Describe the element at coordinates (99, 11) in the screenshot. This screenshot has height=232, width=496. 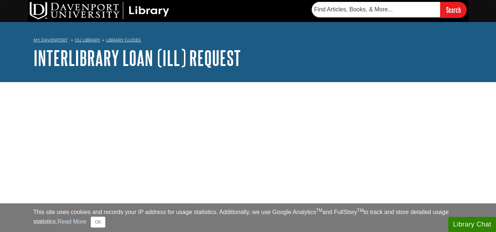
I see `img: DU Library` at that location.